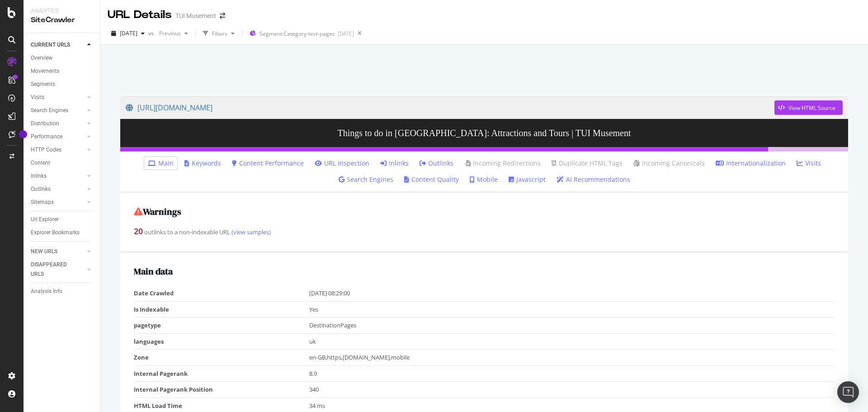 This screenshot has height=412, width=868. What do you see at coordinates (221, 374) in the screenshot?
I see `td: Internal Pagerank` at bounding box center [221, 374].